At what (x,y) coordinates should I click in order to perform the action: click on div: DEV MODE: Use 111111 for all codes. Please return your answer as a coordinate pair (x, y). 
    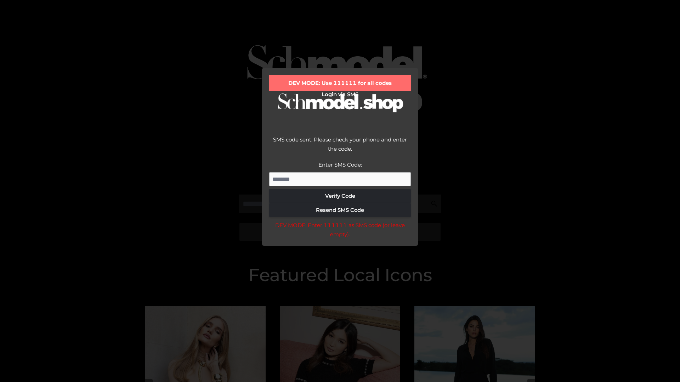
    Looking at the image, I should click on (340, 83).